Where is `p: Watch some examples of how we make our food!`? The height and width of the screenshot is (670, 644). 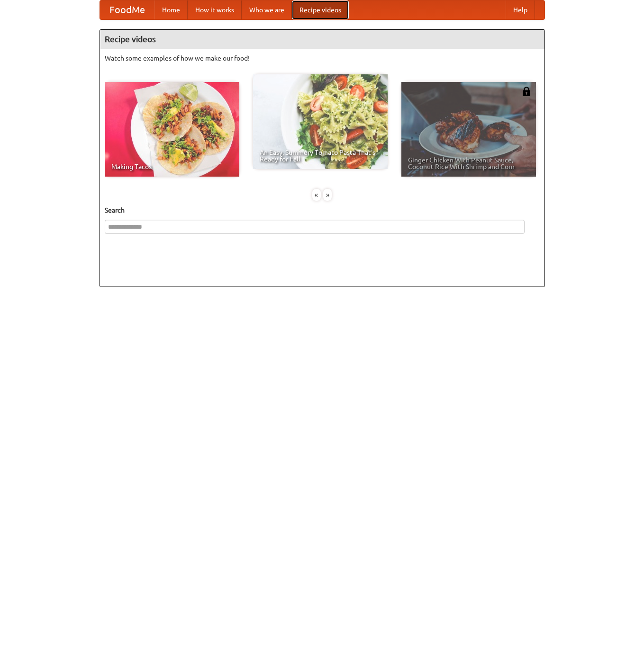 p: Watch some examples of how we make our food! is located at coordinates (322, 58).